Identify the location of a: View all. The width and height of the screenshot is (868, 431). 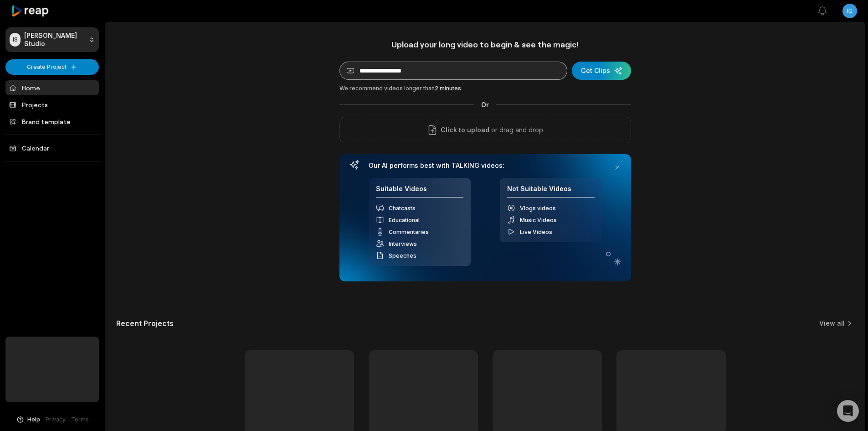
(832, 323).